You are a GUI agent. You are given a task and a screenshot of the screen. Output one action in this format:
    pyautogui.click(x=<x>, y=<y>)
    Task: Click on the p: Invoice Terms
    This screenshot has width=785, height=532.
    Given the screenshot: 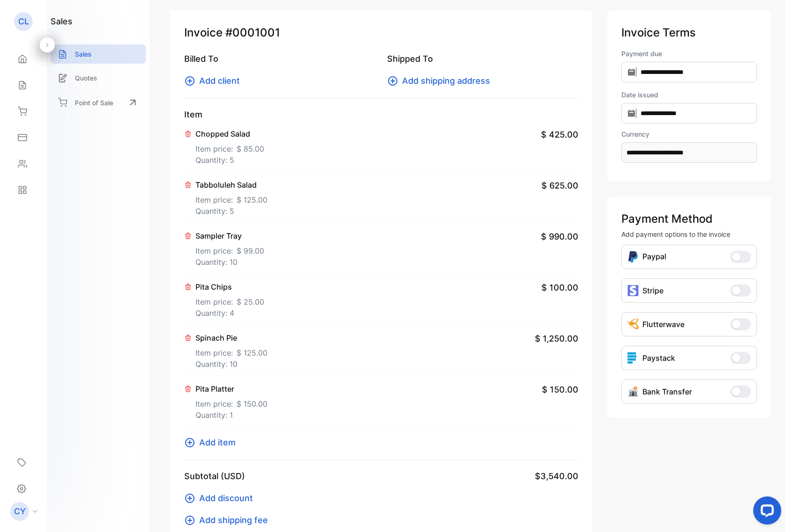 What is the action you would take?
    pyautogui.click(x=689, y=33)
    